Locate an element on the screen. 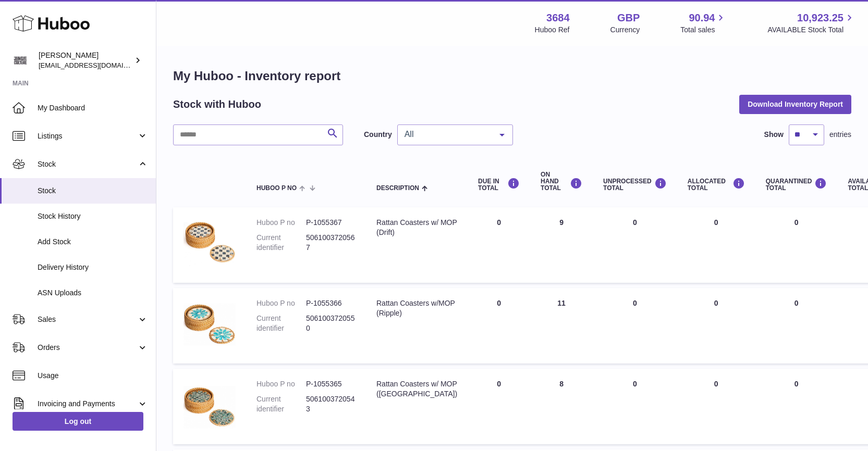 The width and height of the screenshot is (868, 451). td: 11 is located at coordinates (561, 326).